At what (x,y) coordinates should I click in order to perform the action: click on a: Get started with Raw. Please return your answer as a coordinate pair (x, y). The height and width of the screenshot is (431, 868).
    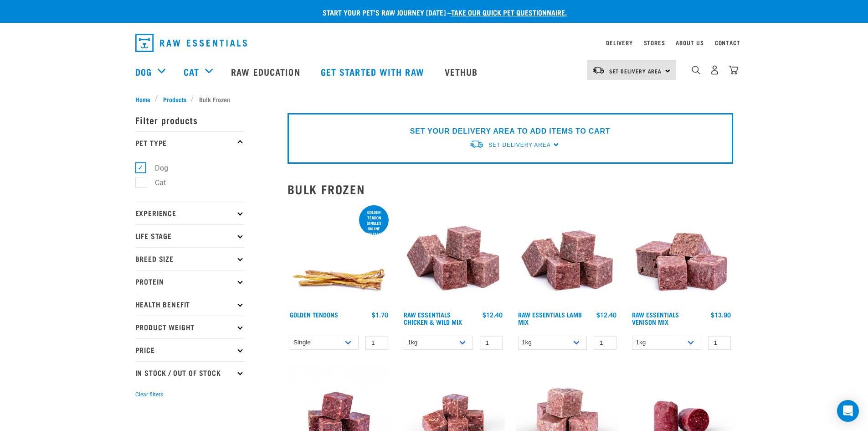
    Looking at the image, I should click on (374, 72).